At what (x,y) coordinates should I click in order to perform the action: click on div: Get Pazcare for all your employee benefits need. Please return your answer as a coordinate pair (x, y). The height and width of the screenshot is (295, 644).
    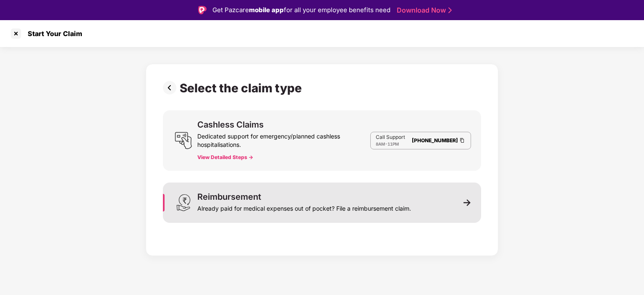
    Looking at the image, I should click on (302, 10).